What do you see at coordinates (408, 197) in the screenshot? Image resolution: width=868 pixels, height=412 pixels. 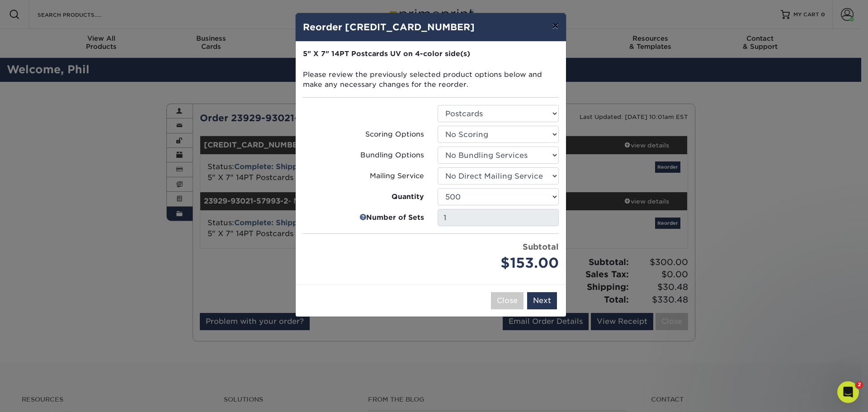 I see `strong: Quantity` at bounding box center [408, 197].